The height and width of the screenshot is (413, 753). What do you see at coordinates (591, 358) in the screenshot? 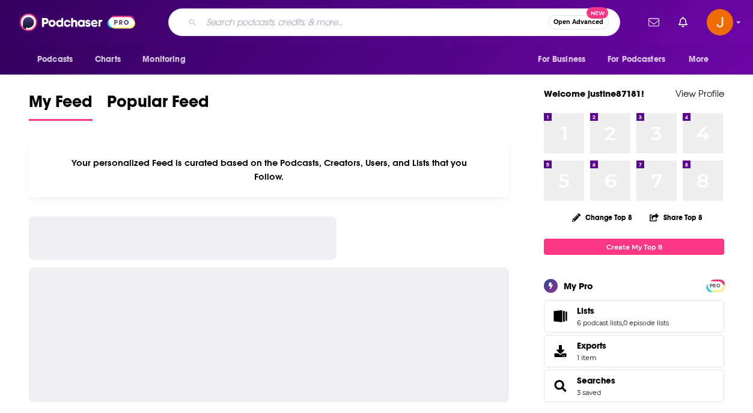
I see `span: 1 item` at bounding box center [591, 358].